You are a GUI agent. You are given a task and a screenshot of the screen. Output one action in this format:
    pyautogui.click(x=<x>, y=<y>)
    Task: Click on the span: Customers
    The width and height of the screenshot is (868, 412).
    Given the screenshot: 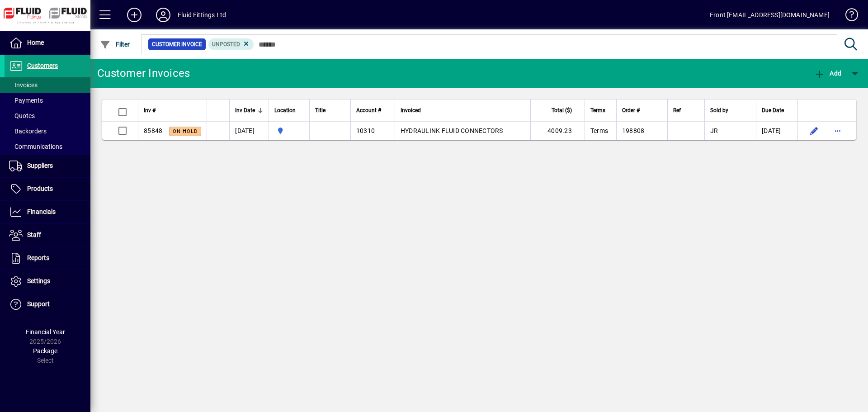 What is the action you would take?
    pyautogui.click(x=42, y=66)
    